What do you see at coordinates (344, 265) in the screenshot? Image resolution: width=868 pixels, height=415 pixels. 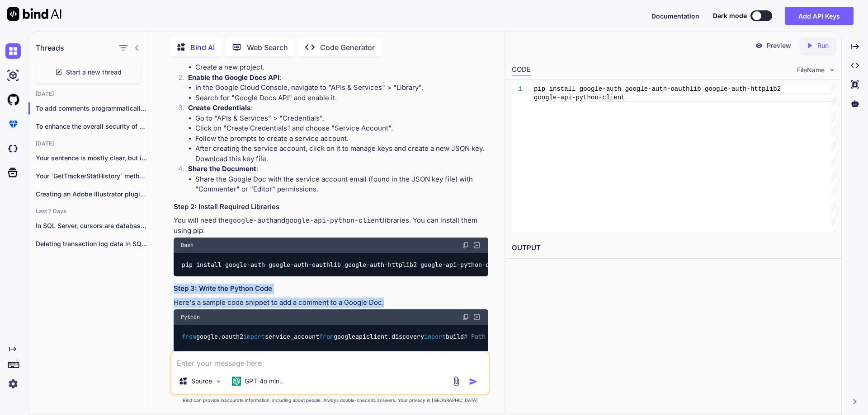 I see `code: pip install google-auth google-auth-oauthlib google-auth-httplib2 google-api-python-client` at bounding box center [344, 265].